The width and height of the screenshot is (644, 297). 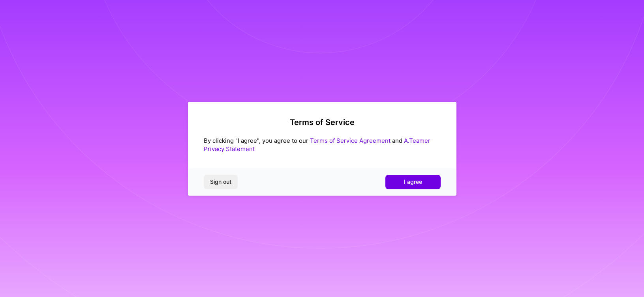 What do you see at coordinates (322, 122) in the screenshot?
I see `h2: Terms of Service` at bounding box center [322, 122].